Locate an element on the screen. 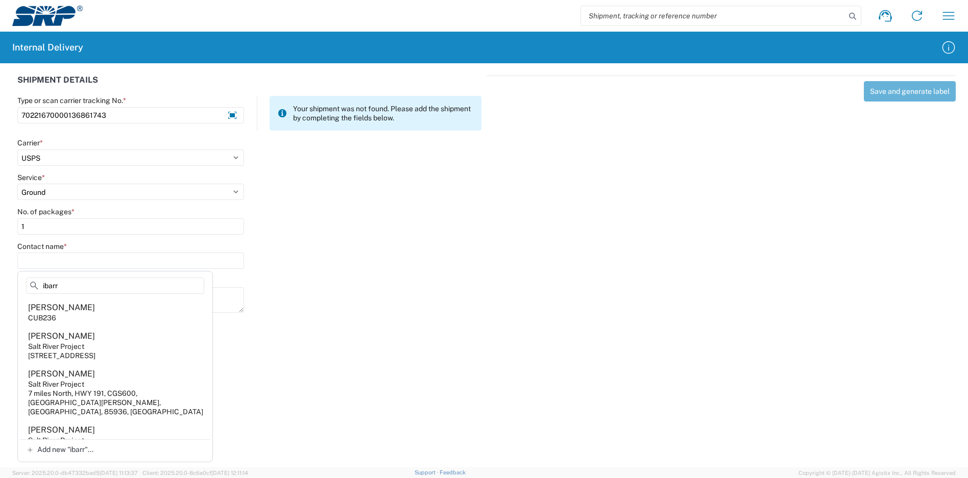  input: Shipment, tracking or reference number is located at coordinates (713, 16).